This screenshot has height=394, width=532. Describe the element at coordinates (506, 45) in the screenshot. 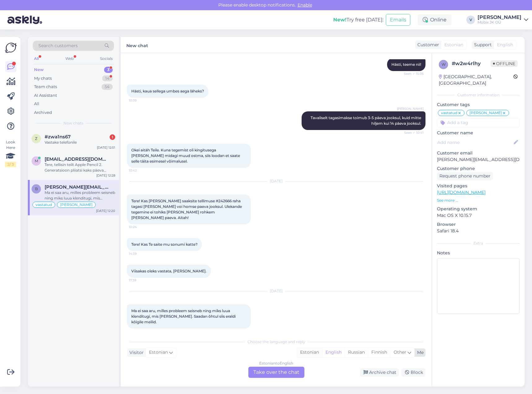

I see `span: English` at that location.